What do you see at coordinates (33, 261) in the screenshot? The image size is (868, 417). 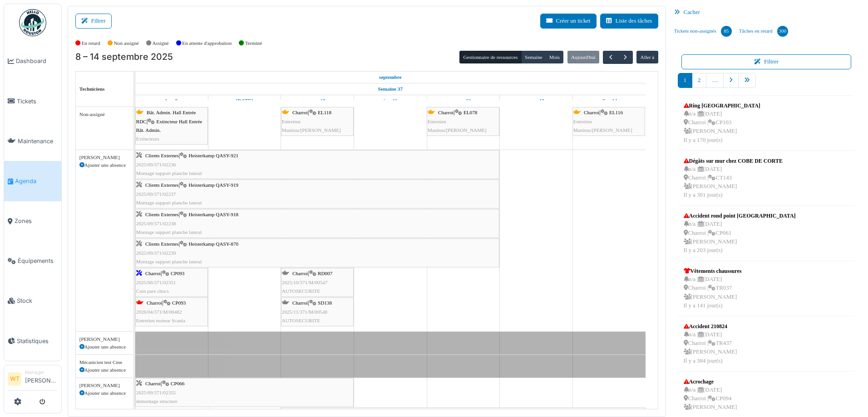 I see `a: Équipements` at bounding box center [33, 261].